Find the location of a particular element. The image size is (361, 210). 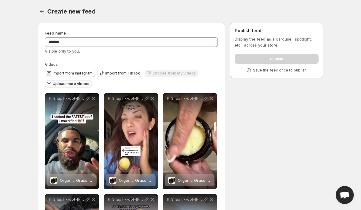

button: Settings is located at coordinates (42, 11).